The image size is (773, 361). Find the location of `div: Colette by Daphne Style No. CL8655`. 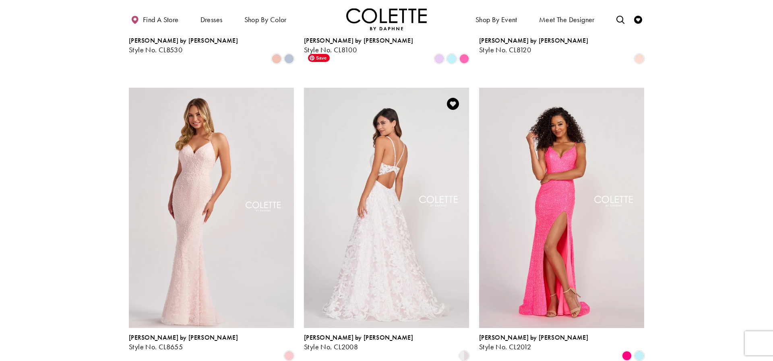

div: Colette by Daphne Style No. CL8655 is located at coordinates (183, 342).